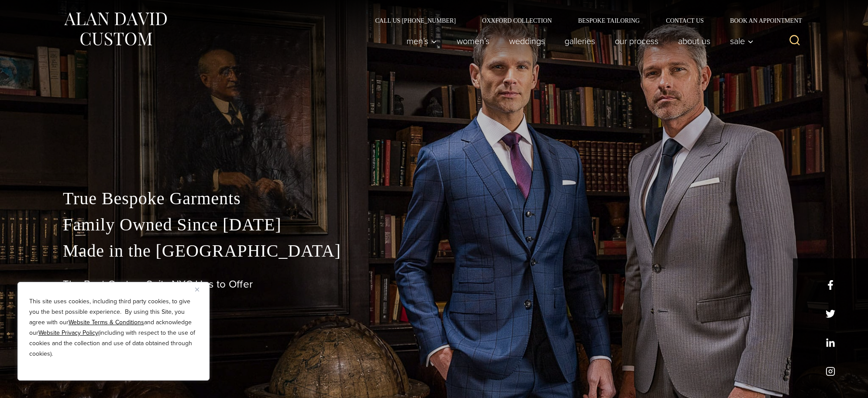  Describe the element at coordinates (106, 322) in the screenshot. I see `a: Website Terms & Conditions` at that location.